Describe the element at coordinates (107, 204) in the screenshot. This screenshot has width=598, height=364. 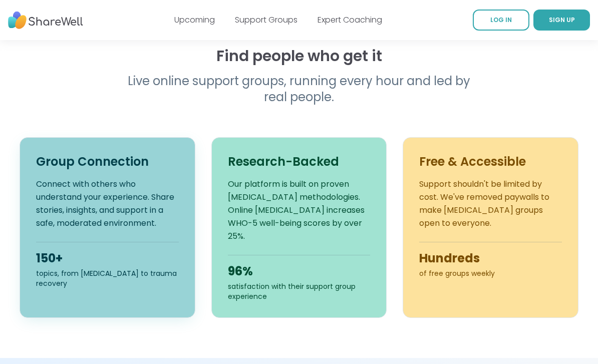
I see `p: Connect with others who understand your experience. Share stories, insights, and support in a saf...` at that location.